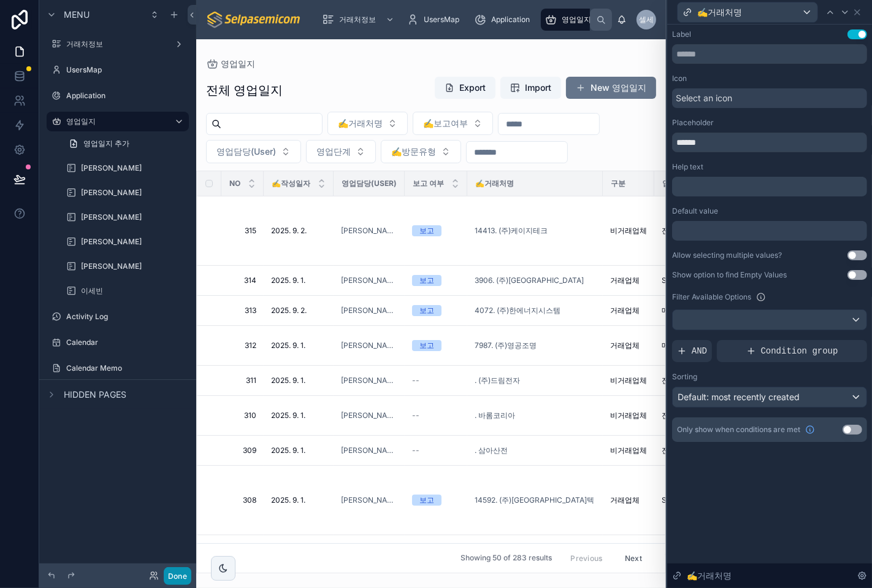  I want to click on a: 4072. (주)한에너지시스템, so click(535, 311).